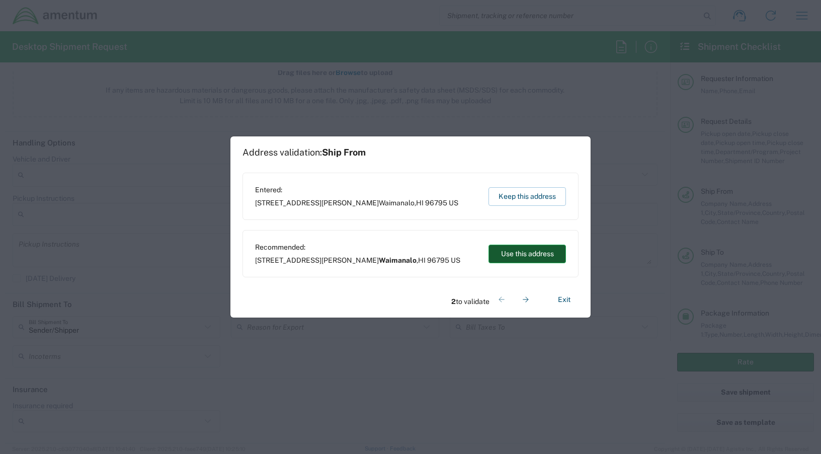  Describe the element at coordinates (304, 152) in the screenshot. I see `h1: Address validation:` at that location.